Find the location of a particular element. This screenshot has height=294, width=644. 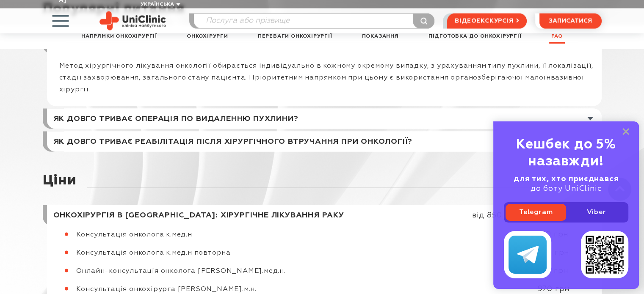

a: Telegram is located at coordinates (536, 212).